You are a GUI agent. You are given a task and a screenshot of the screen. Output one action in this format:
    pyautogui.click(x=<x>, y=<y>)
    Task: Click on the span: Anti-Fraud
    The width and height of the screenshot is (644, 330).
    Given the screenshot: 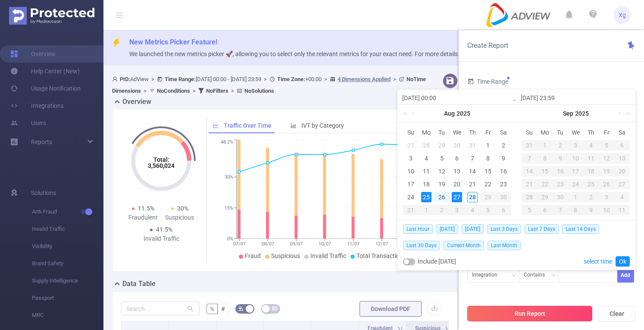 What is the action you would take?
    pyautogui.click(x=68, y=212)
    